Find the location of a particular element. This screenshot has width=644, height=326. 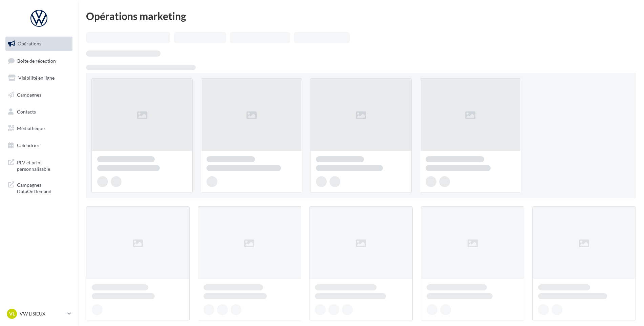

a: Contacts is located at coordinates (39, 112).